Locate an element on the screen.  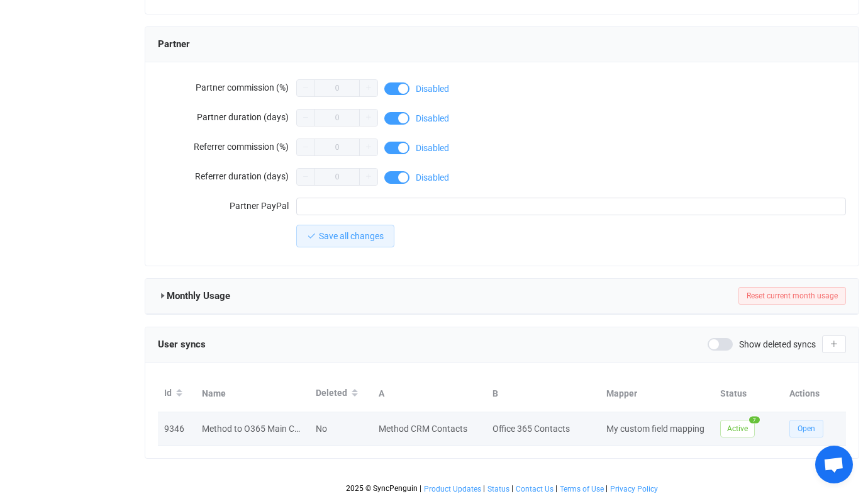
span: Contact Us is located at coordinates (535, 488).